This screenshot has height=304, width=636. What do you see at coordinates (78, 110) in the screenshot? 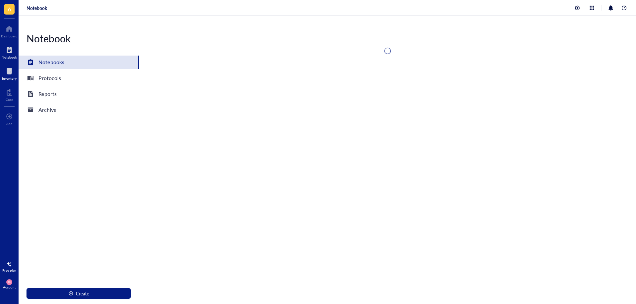
I see `a: Archive` at bounding box center [78, 110].